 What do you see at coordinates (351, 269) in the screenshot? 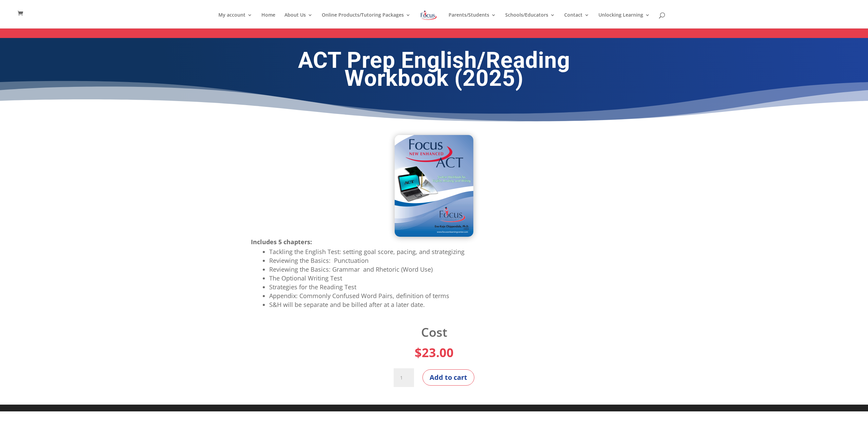
I see `span: Reviewing the Basics: Grammar and Rhetoric (Word Use)` at bounding box center [351, 269].